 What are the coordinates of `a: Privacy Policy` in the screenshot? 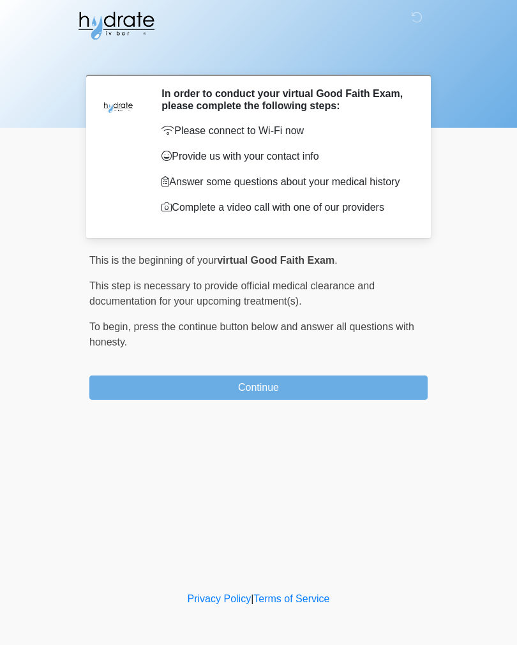 It's located at (220, 598).